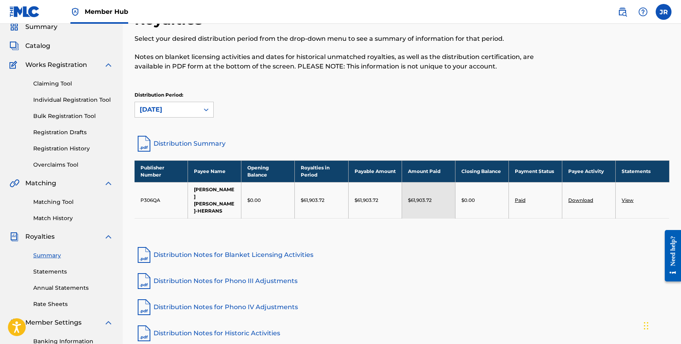  I want to click on span: Member Hub, so click(106, 11).